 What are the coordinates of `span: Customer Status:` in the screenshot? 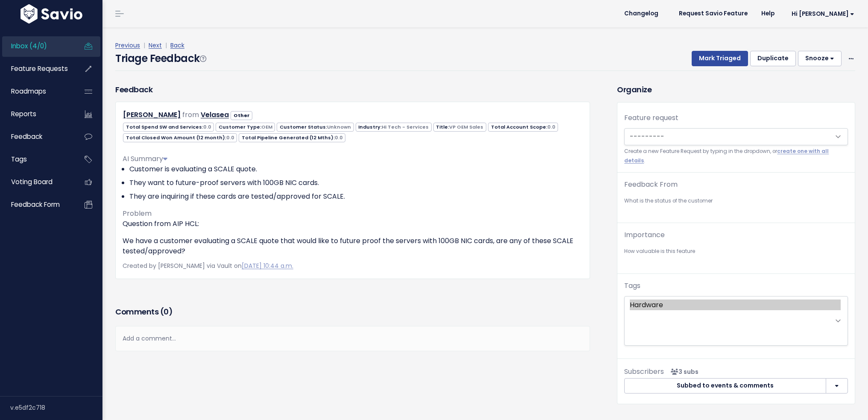 It's located at (315, 127).